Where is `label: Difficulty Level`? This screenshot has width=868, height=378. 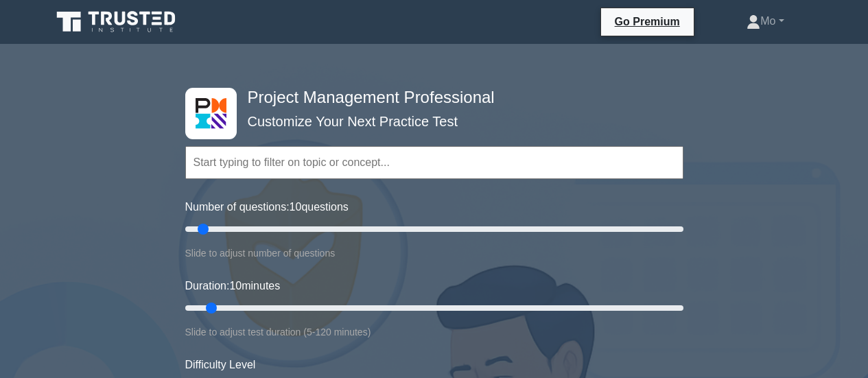
label: Difficulty Level is located at coordinates (220, 365).